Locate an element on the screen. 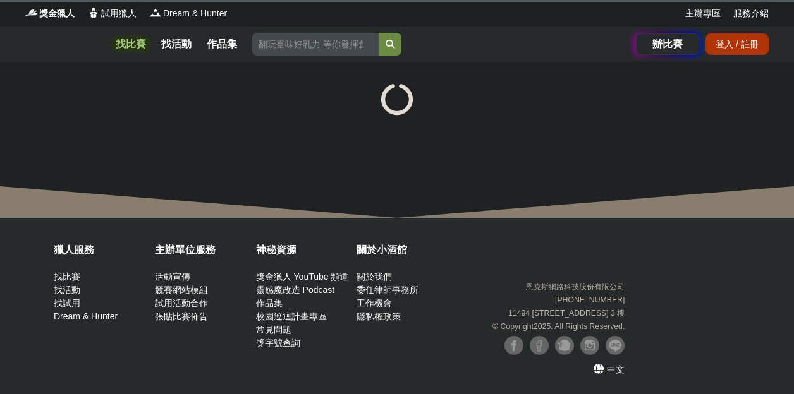  a: 辦比賽 is located at coordinates (668, 44).